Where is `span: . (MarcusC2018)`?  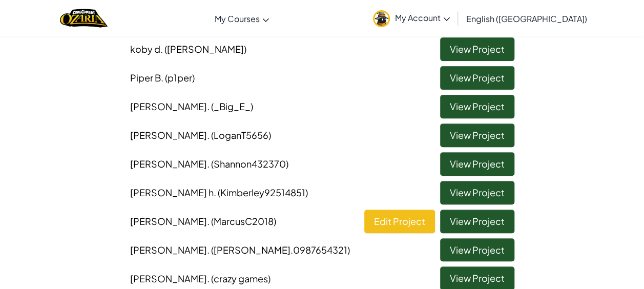
span: . (MarcusC2018) is located at coordinates (242, 221).